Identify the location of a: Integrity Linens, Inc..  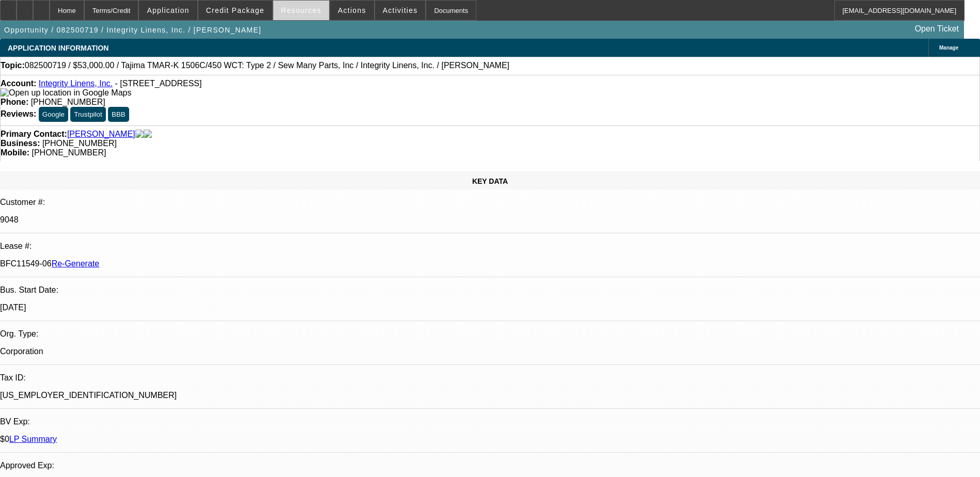
(75, 83).